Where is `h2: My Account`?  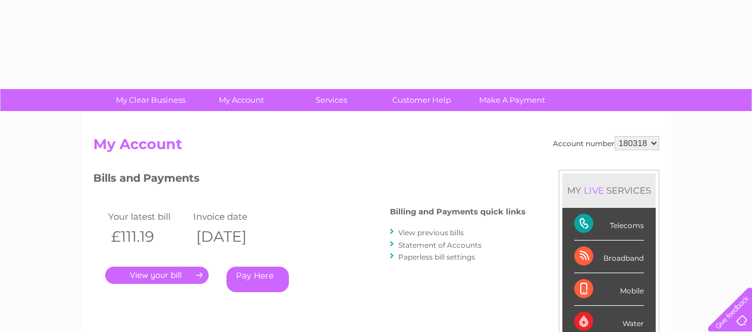
h2: My Account is located at coordinates (377, 148).